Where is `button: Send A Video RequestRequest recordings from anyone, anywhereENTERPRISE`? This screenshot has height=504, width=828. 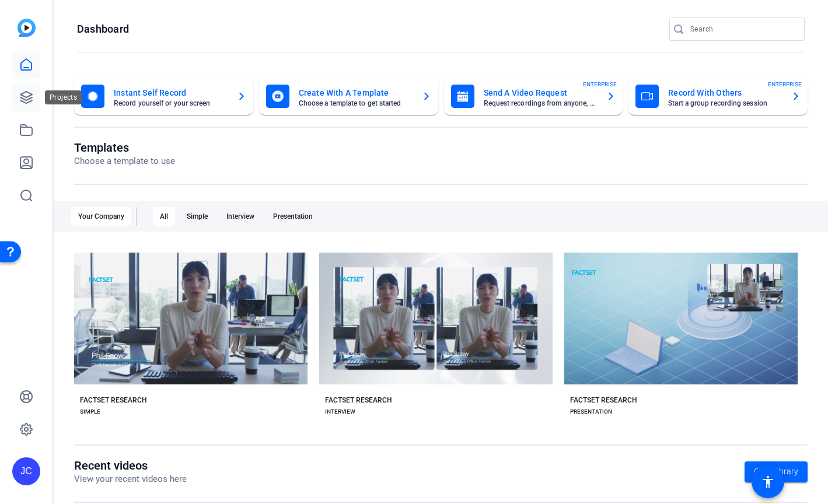
button: Send A Video RequestRequest recordings from anyone, anywhereENTERPRISE is located at coordinates (533, 96).